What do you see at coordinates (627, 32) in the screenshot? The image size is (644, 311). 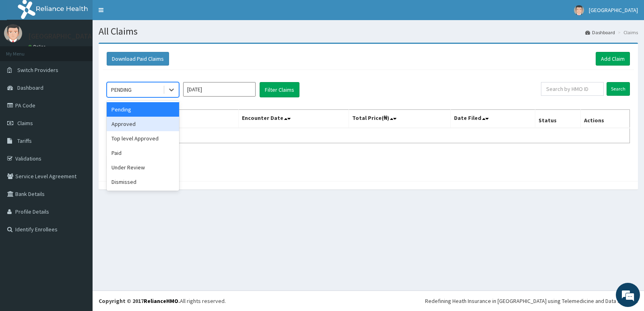 I see `li: Claims` at bounding box center [627, 32].